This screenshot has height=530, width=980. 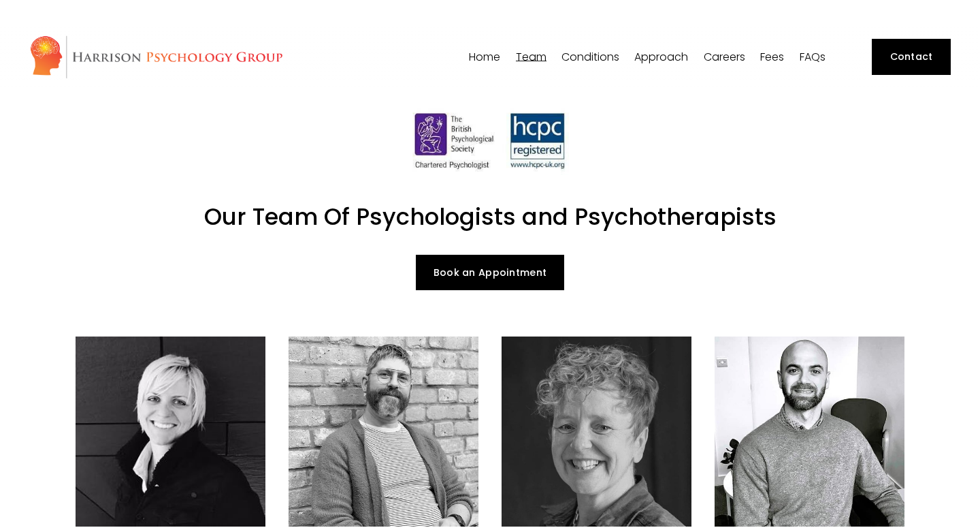 What do you see at coordinates (911, 56) in the screenshot?
I see `a: Contact` at bounding box center [911, 56].